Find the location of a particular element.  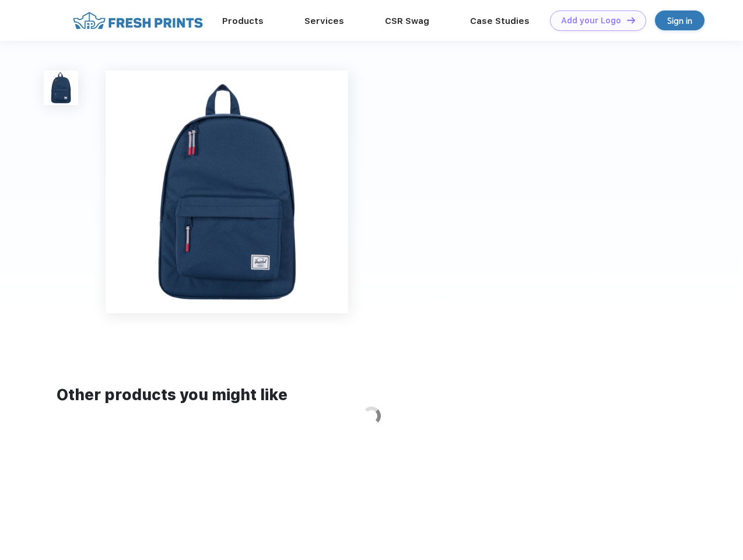

img: func=resize&h=100 is located at coordinates (61, 87).